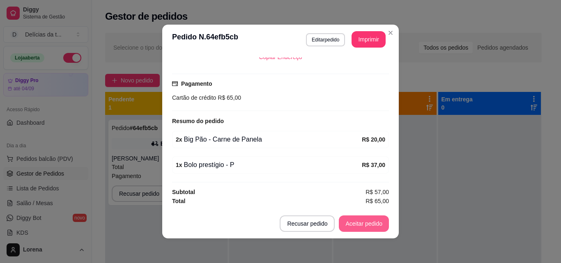  What do you see at coordinates (373, 165) in the screenshot?
I see `strong: R$ 37,00` at bounding box center [373, 165].